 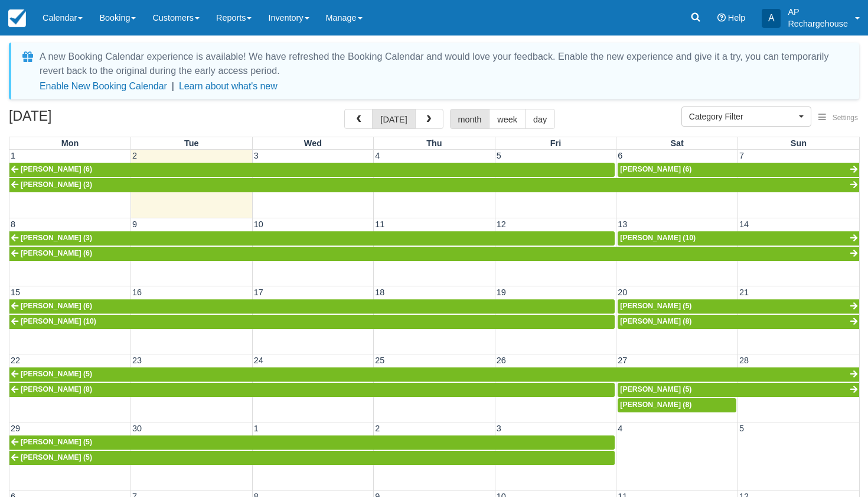 I want to click on span: 13, so click(x=623, y=224).